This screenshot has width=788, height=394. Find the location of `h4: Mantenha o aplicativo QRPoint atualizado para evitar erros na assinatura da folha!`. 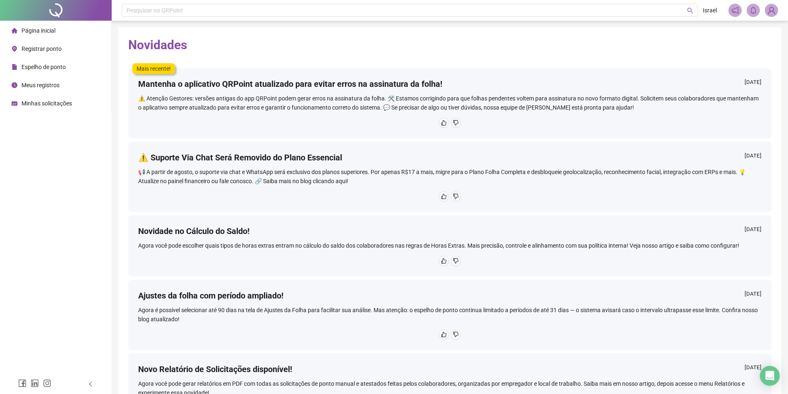

h4: Mantenha o aplicativo QRPoint atualizado para evitar erros na assinatura da folha! is located at coordinates (290, 84).